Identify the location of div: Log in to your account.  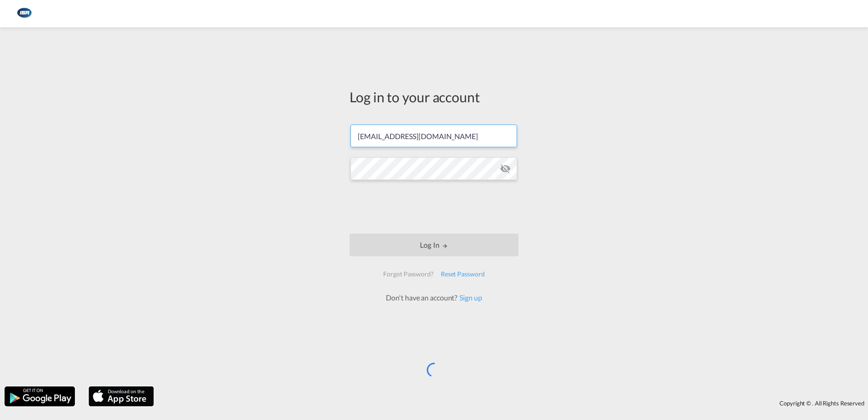
(434, 97).